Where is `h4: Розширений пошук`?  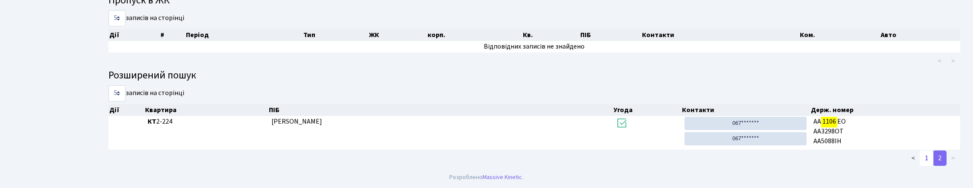
h4: Розширений пошук is located at coordinates (534, 75).